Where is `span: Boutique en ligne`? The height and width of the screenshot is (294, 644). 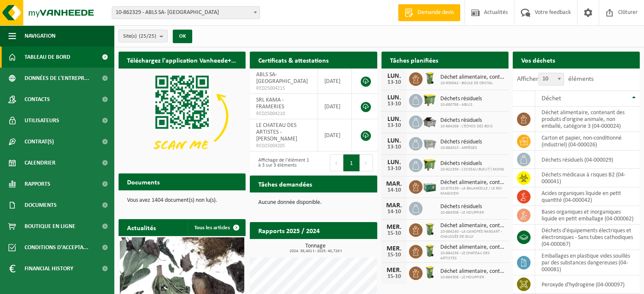 span: Boutique en ligne is located at coordinates (50, 227).